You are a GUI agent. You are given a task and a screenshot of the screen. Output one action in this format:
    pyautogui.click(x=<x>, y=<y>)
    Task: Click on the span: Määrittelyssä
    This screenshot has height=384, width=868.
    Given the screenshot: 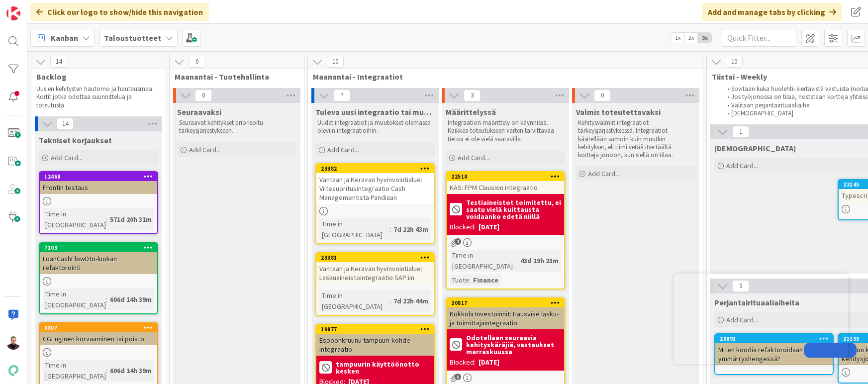 What is the action you would take?
    pyautogui.click(x=470, y=112)
    